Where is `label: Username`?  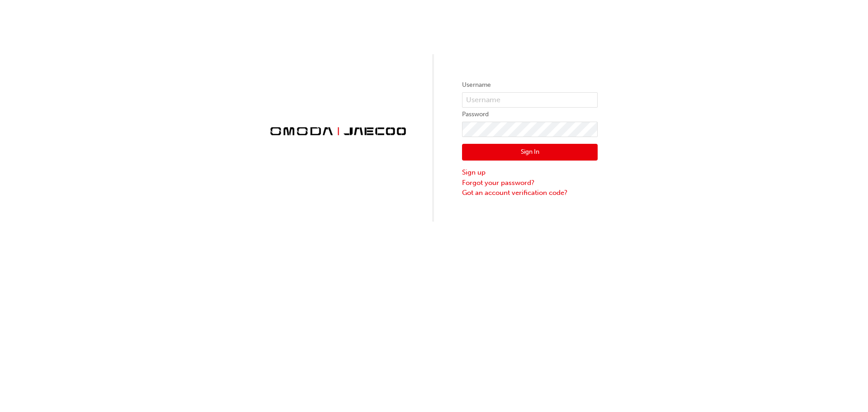 label: Username is located at coordinates (530, 85).